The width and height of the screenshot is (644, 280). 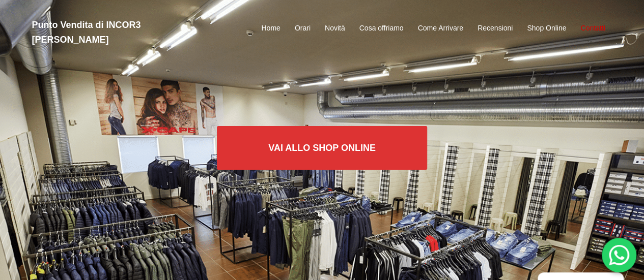 What do you see at coordinates (440, 28) in the screenshot?
I see `a: Come Arrivare` at bounding box center [440, 28].